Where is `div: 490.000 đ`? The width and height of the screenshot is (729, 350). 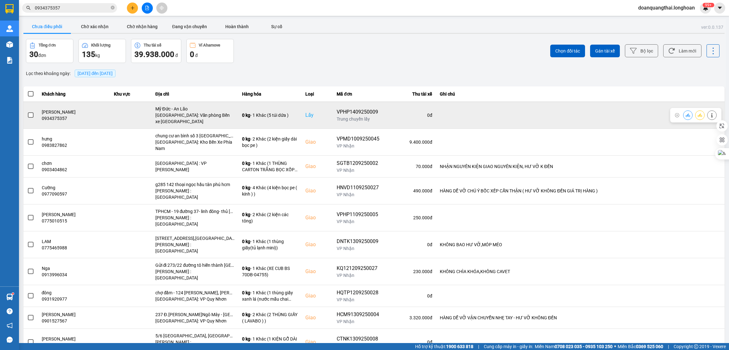
div: 490.000 đ is located at coordinates (410, 191).